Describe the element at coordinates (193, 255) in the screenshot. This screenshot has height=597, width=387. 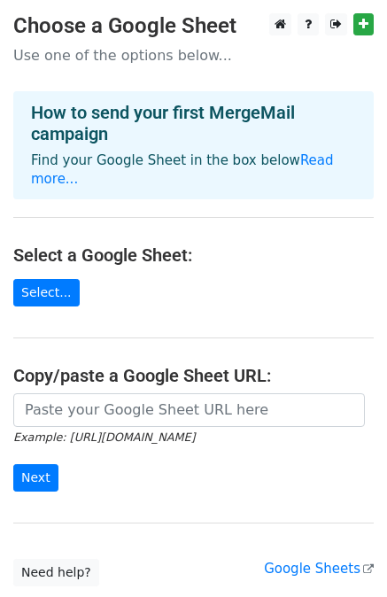
I see `h4: Select a Google Sheet:` at that location.